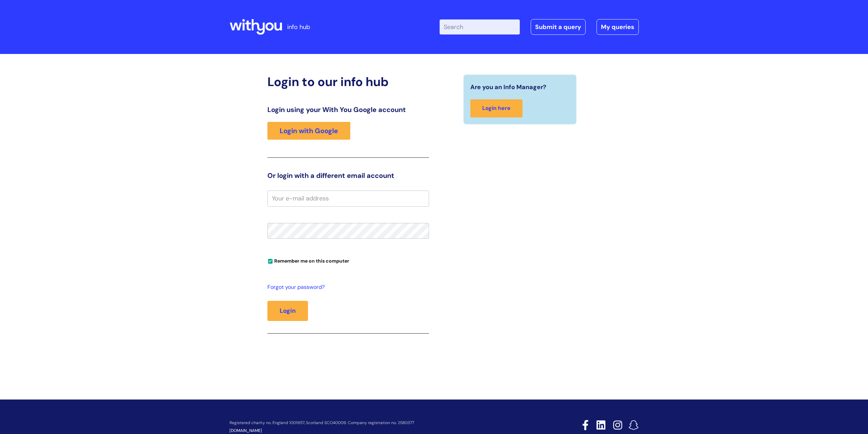  Describe the element at coordinates (348, 82) in the screenshot. I see `h2: Login to our info hub` at that location.